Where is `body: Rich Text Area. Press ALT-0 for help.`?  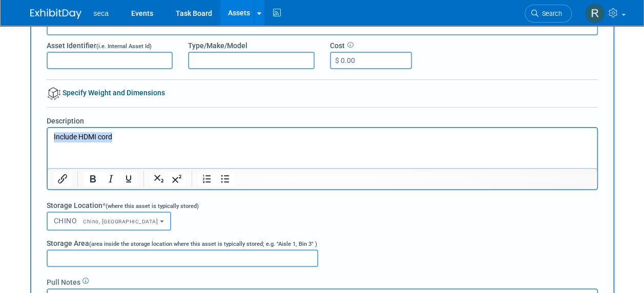 body: Rich Text Area. Press ALT-0 for help. is located at coordinates (275, 9).